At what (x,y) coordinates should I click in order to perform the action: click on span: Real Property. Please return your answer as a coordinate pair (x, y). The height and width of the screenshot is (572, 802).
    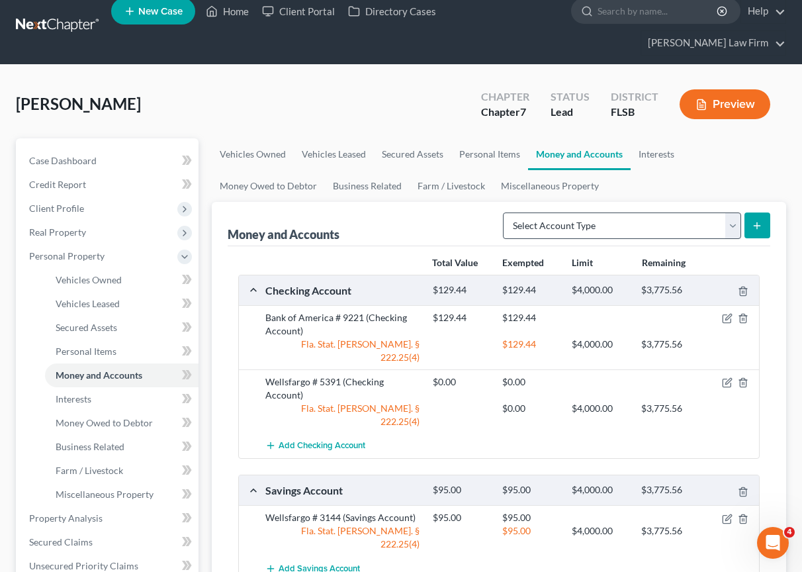
    Looking at the image, I should click on (58, 232).